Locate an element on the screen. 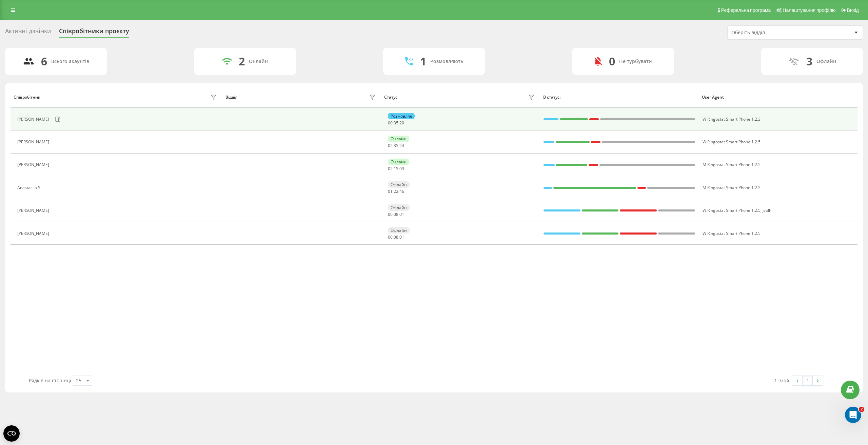  span: W Ringostat Smart Phone 1.2.3 is located at coordinates (732, 119).